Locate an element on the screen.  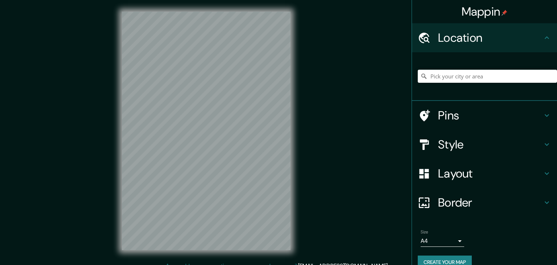
div: Layout is located at coordinates (484, 173).